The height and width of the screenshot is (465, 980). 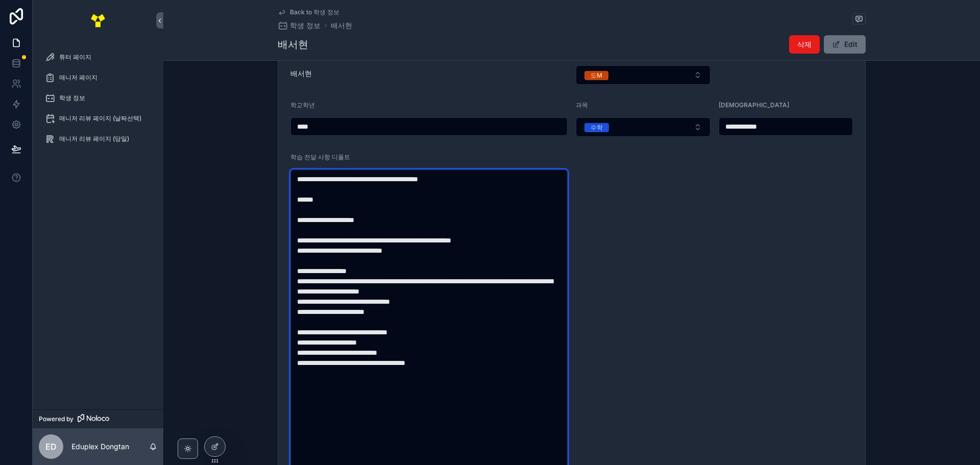 I want to click on span: 삭제, so click(x=804, y=45).